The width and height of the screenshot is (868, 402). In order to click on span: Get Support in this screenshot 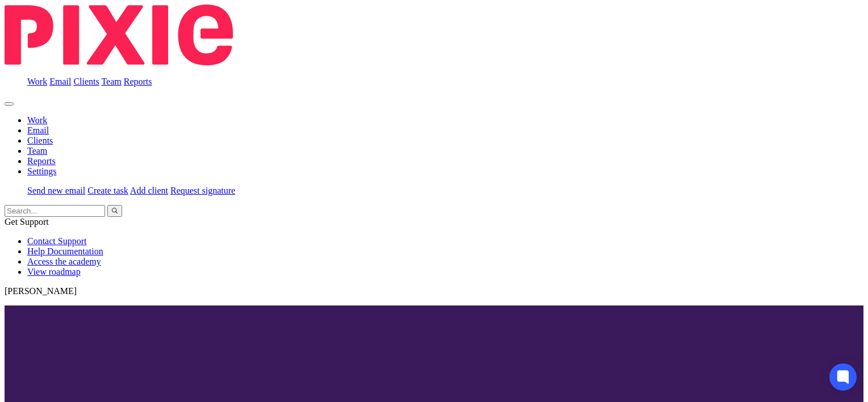, I will do `click(27, 222)`.